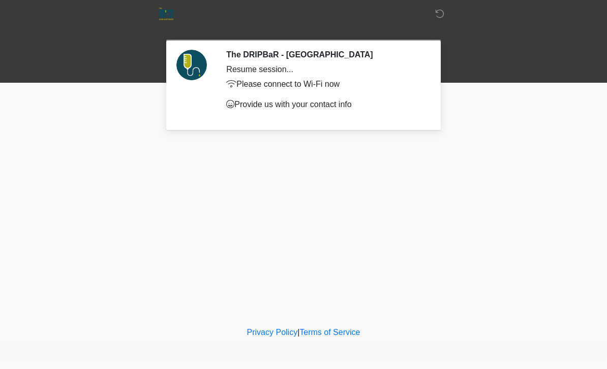  What do you see at coordinates (324, 70) in the screenshot?
I see `div: Resume session...` at bounding box center [324, 70].